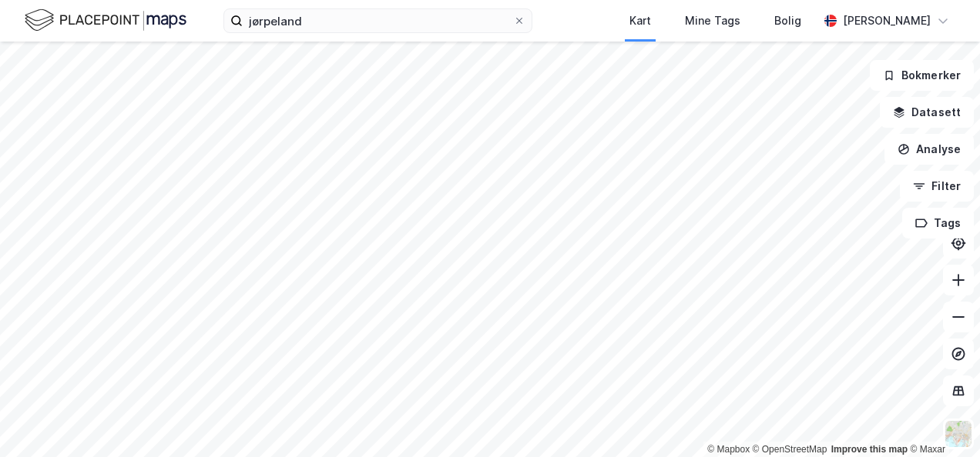 Image resolution: width=980 pixels, height=457 pixels. What do you see at coordinates (787, 21) in the screenshot?
I see `div: Bolig` at bounding box center [787, 21].